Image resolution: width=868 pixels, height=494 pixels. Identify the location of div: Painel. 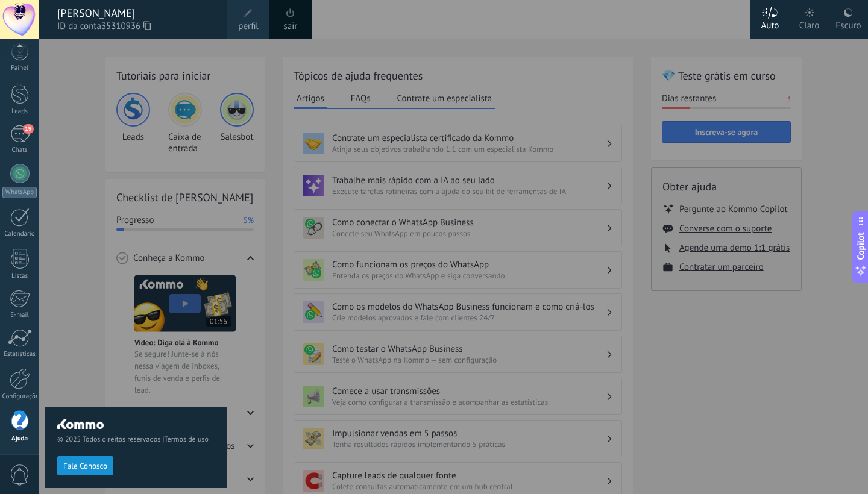
(20, 68).